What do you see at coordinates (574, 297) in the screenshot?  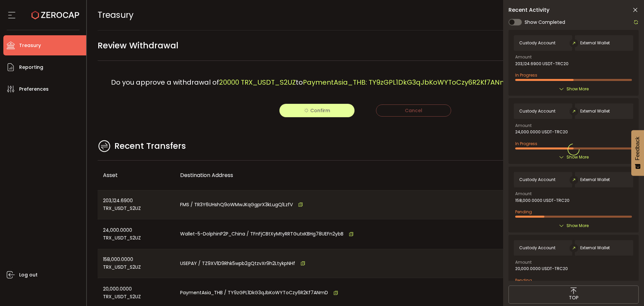 I see `span: TOP` at bounding box center [574, 297].